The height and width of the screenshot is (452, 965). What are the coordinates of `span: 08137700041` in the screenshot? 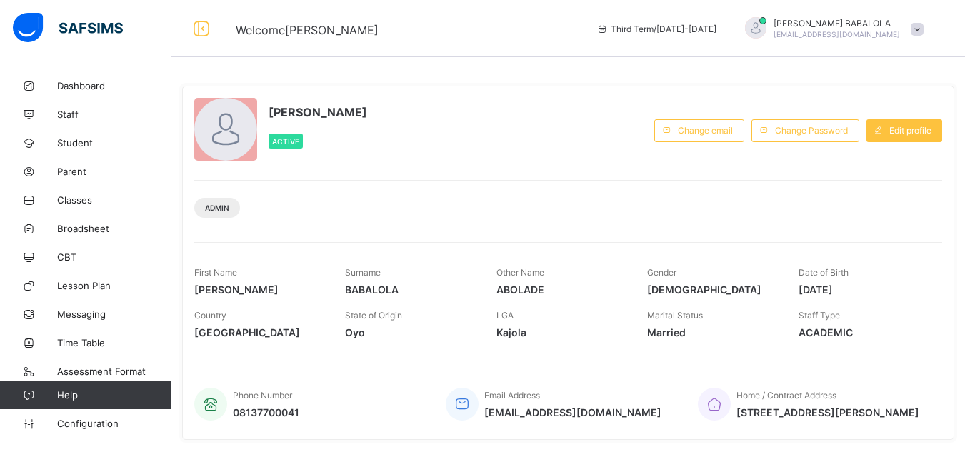 It's located at (266, 412).